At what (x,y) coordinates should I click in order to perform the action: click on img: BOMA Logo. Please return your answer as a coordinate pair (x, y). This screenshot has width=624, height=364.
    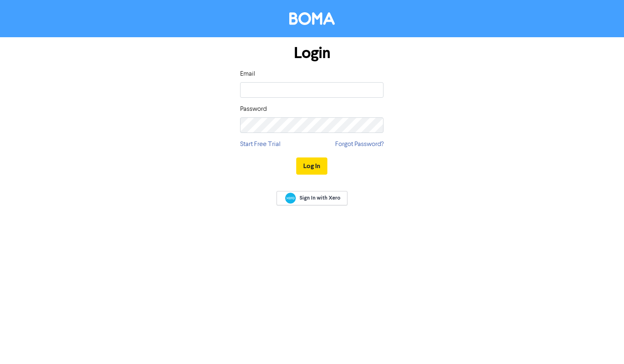
    Looking at the image, I should click on (312, 19).